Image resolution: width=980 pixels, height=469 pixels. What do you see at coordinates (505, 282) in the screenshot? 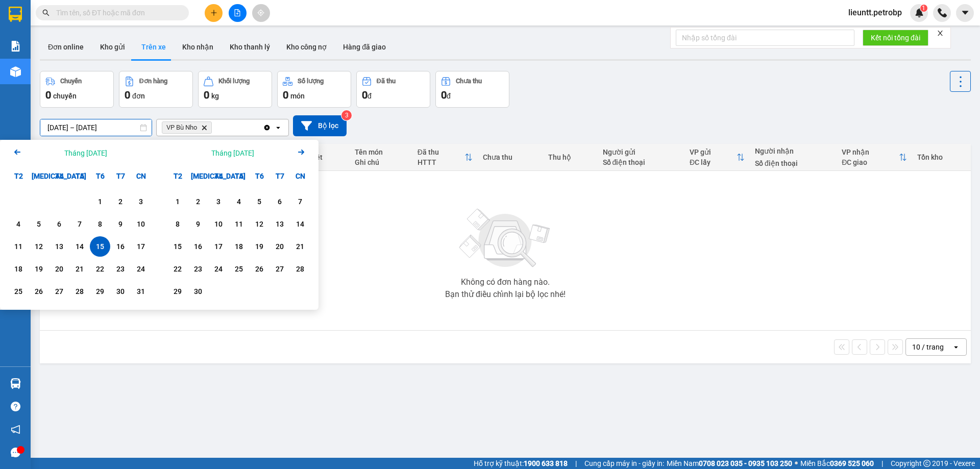
I see `div: Không có đơn hàng nào.` at bounding box center [505, 282].